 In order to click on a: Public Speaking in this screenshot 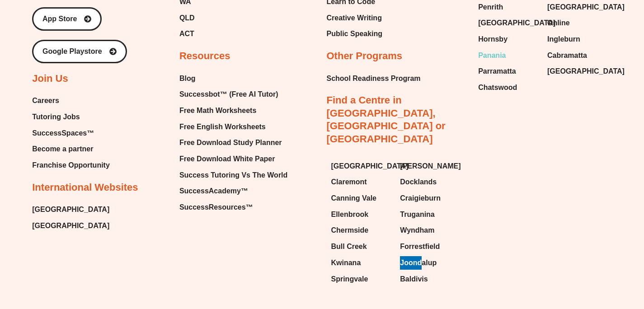, I will do `click(355, 34)`.